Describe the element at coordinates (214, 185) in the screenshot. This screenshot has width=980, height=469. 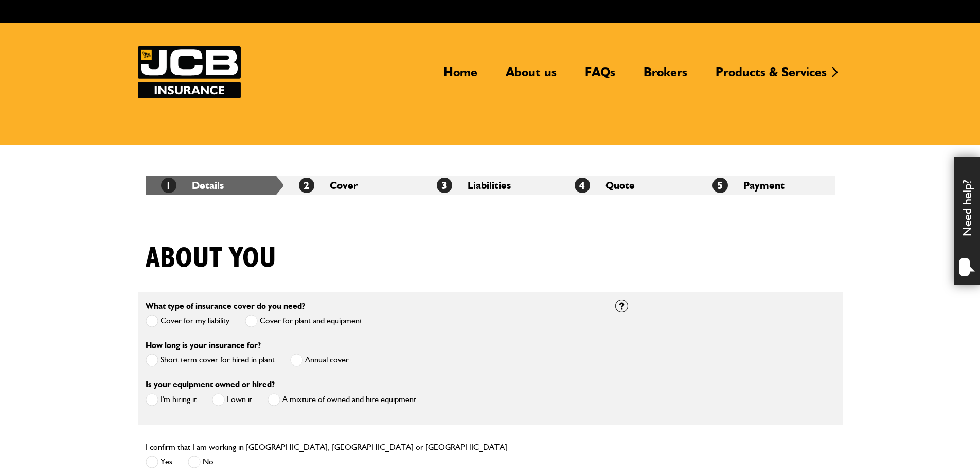
I see `li: Details` at that location.